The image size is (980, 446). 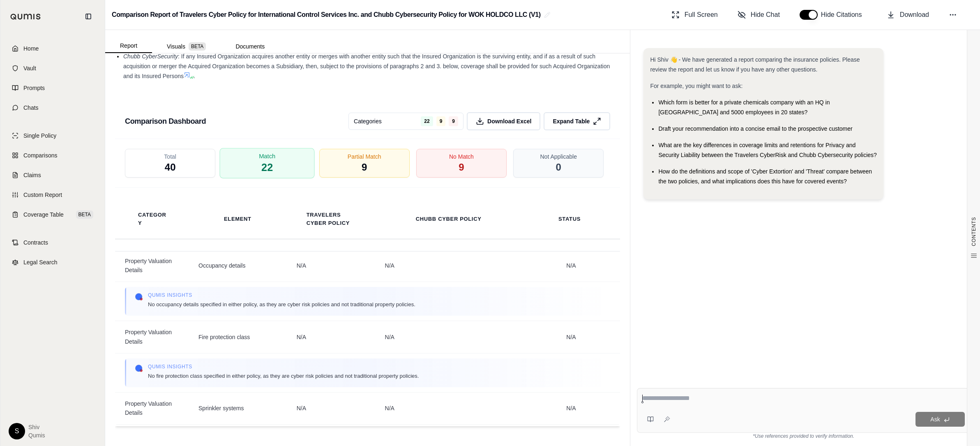 I want to click on span: Vault, so click(x=29, y=69).